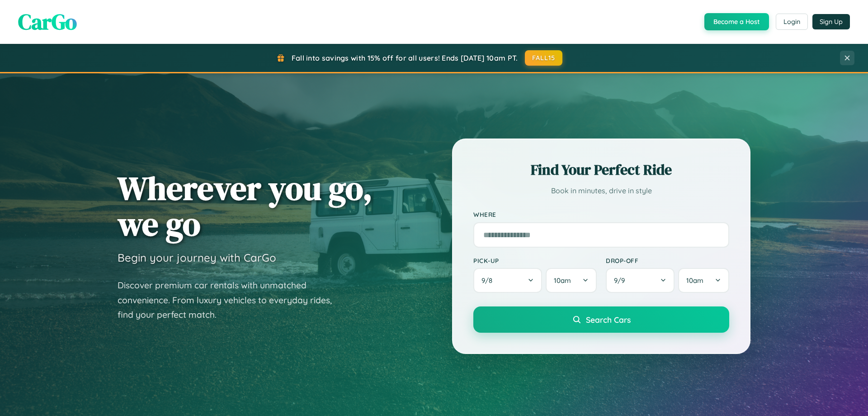  What do you see at coordinates (231, 300) in the screenshot?
I see `p: Discover premium car rentals with unmatched convenience. From luxury vehicles to everyday rides, ...` at bounding box center [231, 300].